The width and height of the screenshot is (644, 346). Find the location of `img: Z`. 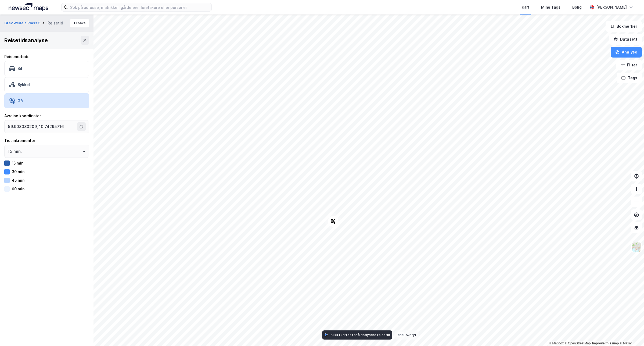

img: Z is located at coordinates (636, 247).